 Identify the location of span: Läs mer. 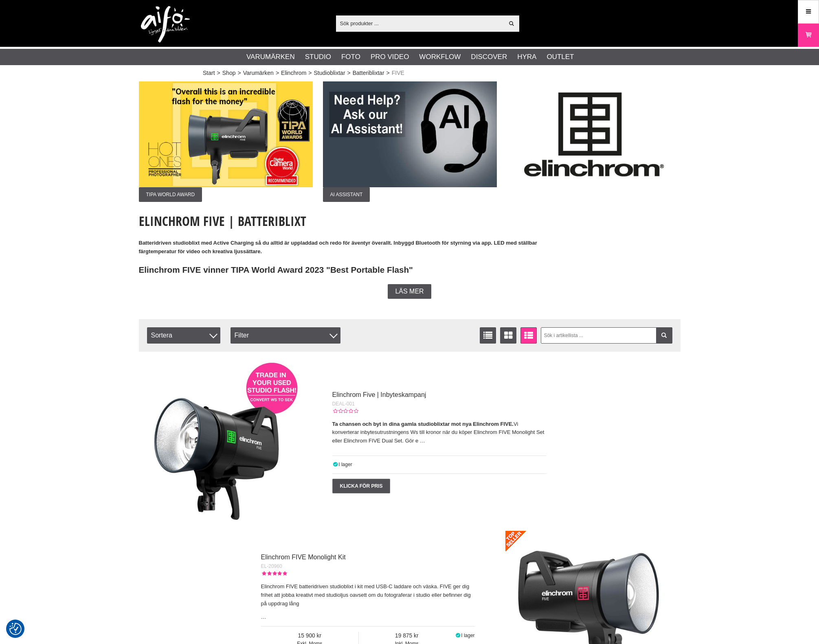
(410, 291).